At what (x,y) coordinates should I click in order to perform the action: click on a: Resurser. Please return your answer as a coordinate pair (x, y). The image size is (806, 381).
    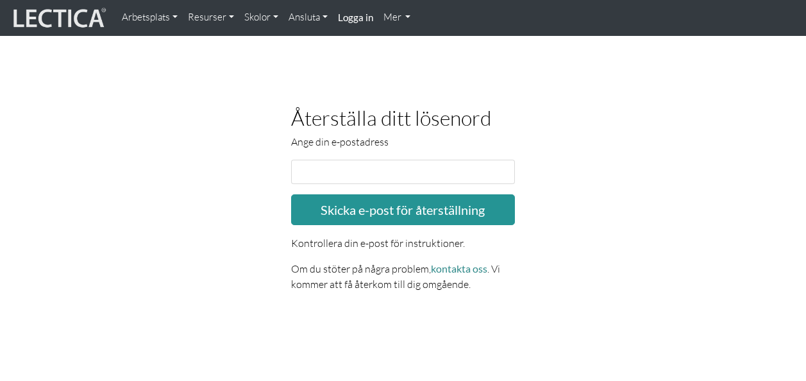
    Looking at the image, I should click on (211, 17).